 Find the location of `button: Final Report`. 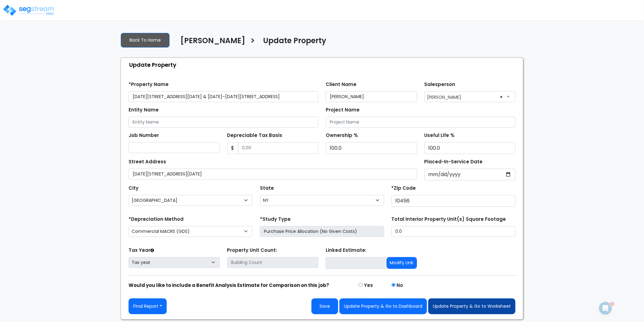

button: Final Report is located at coordinates (147, 306).